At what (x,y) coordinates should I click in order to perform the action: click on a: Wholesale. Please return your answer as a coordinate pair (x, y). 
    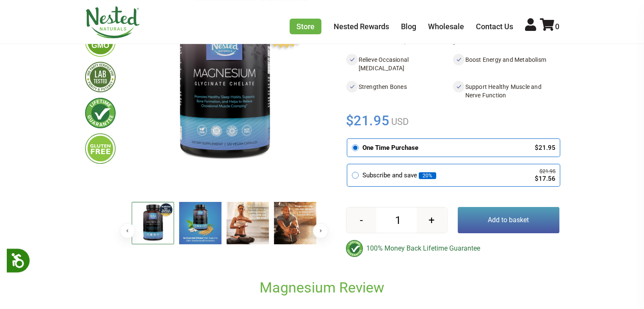
    Looking at the image, I should click on (446, 26).